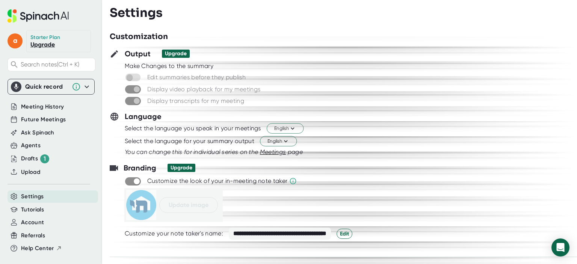 The image size is (577, 264). Describe the element at coordinates (139, 37) in the screenshot. I see `h3: Customization` at that location.